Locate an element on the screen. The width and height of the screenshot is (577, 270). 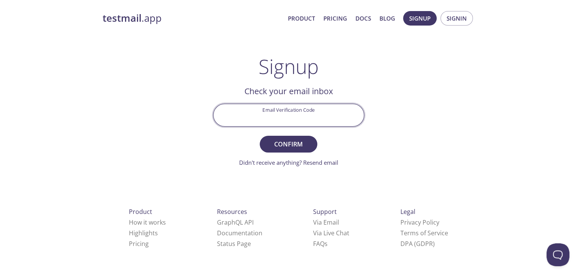
a: Via Live Chat is located at coordinates (331, 233).